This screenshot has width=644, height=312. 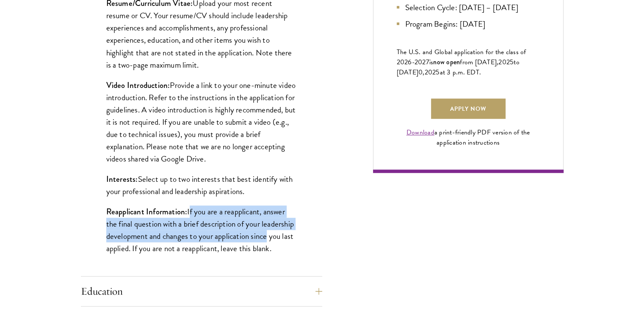 I want to click on span: 6, so click(x=409, y=62).